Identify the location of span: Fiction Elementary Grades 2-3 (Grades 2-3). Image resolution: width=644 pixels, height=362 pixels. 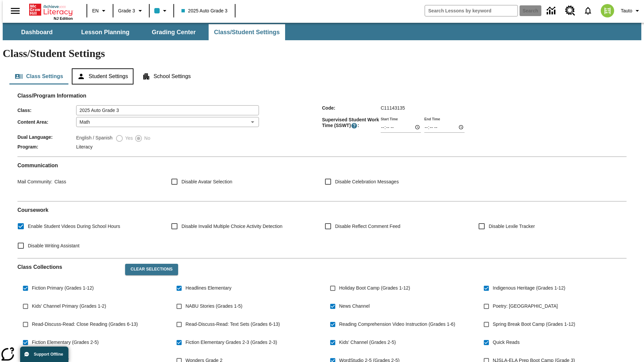
(231, 343).